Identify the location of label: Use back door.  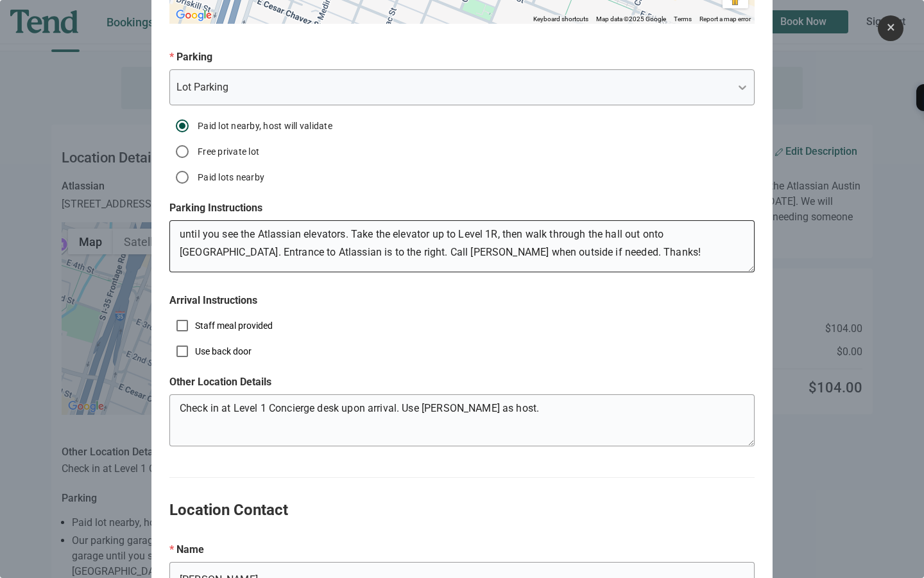
(224, 351).